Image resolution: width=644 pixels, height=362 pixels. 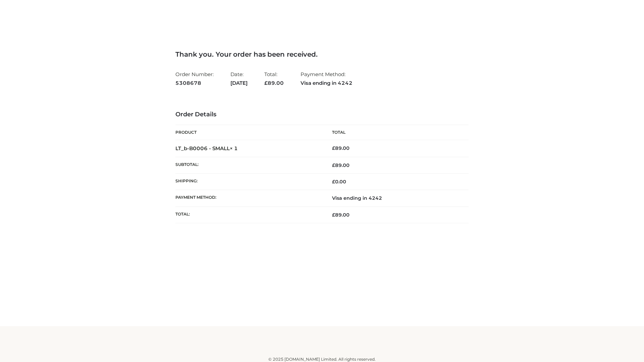 I want to click on th: Subtotal:, so click(x=248, y=165).